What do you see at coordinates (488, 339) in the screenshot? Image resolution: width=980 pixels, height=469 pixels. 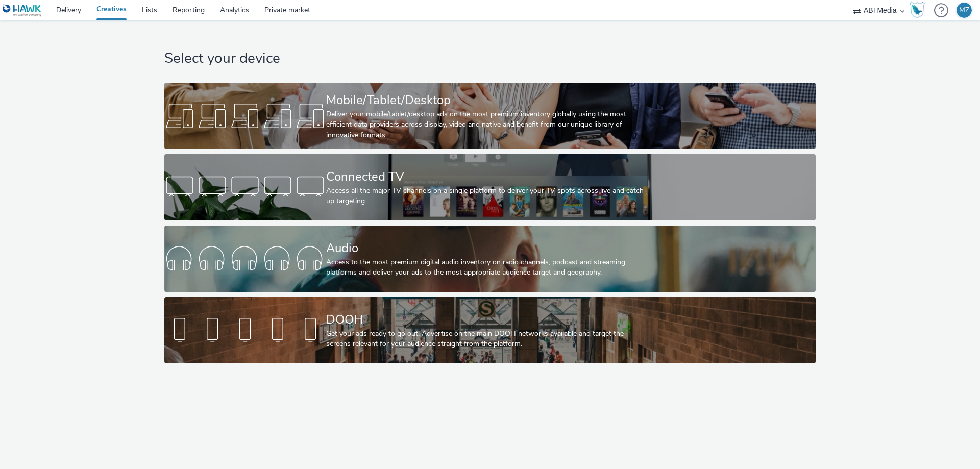 I see `div: Get your ads ready to go out! Advertise on the main DOOH networks available and target the screen...` at bounding box center [488, 339].